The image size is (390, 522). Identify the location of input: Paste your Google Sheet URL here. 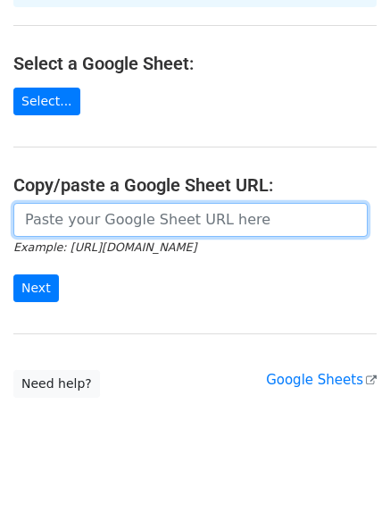
(190, 220).